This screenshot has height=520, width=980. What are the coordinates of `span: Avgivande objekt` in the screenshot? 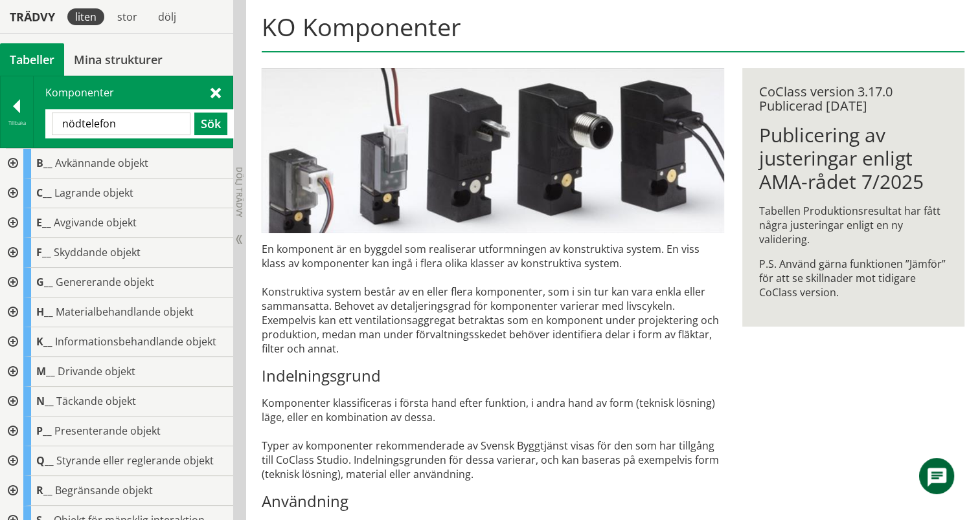 It's located at (95, 222).